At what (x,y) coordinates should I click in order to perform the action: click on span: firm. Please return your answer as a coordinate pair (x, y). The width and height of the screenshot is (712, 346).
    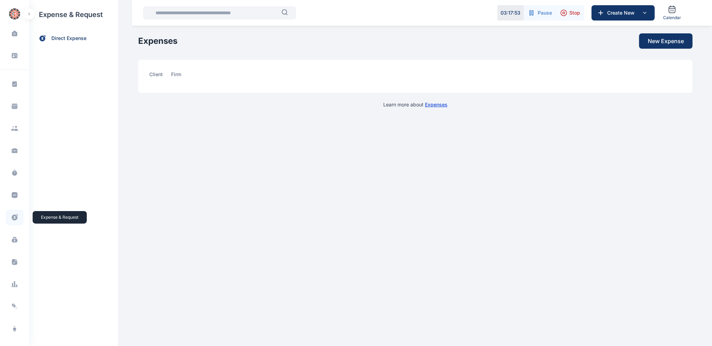
    Looking at the image, I should click on (176, 76).